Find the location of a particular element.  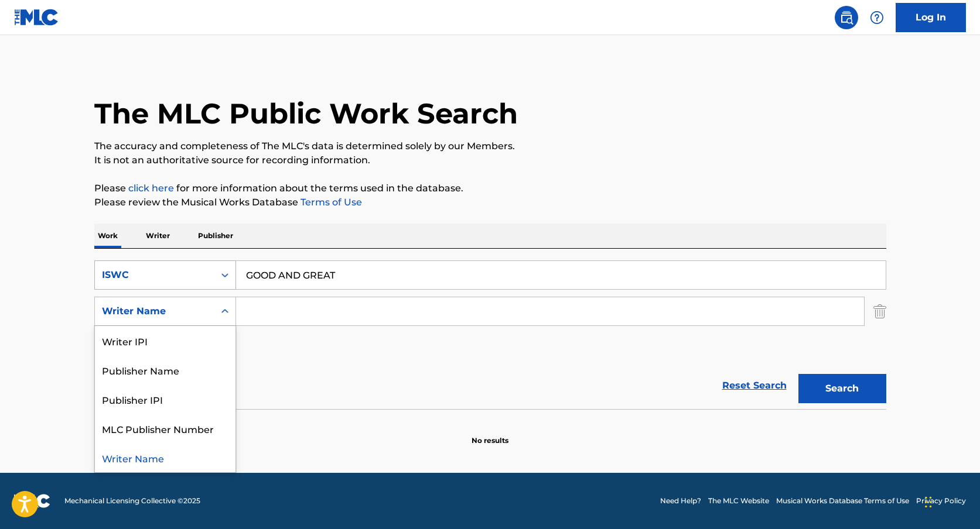

p: Please review the Musical Works Database is located at coordinates (490, 203).